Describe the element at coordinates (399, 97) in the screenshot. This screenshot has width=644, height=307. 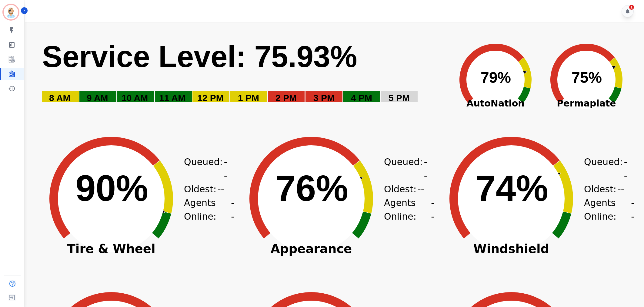
I see `text: 5 PM` at that location.